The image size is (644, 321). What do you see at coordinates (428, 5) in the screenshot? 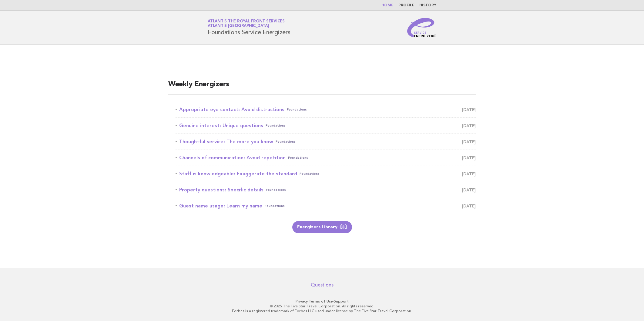
I see `a: History` at bounding box center [428, 5].